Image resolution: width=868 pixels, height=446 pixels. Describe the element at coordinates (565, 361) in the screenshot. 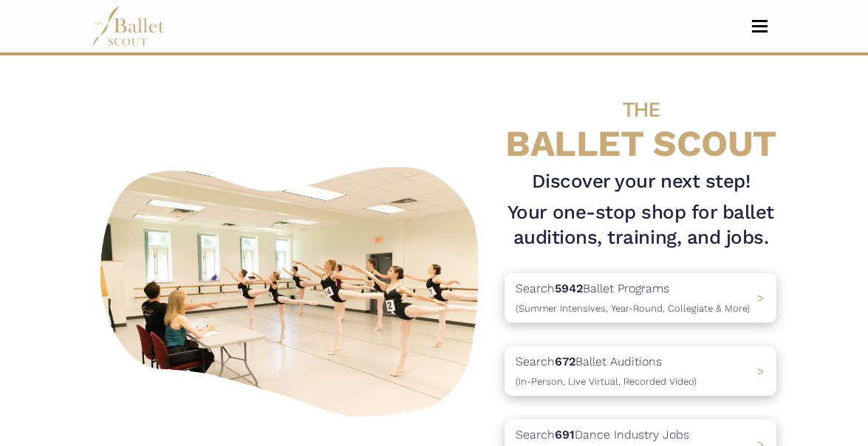

I see `b: 672` at that location.